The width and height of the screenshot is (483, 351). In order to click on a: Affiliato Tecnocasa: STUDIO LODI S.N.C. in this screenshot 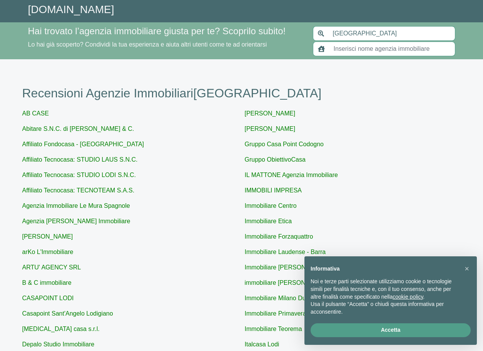, I will do `click(79, 175)`.